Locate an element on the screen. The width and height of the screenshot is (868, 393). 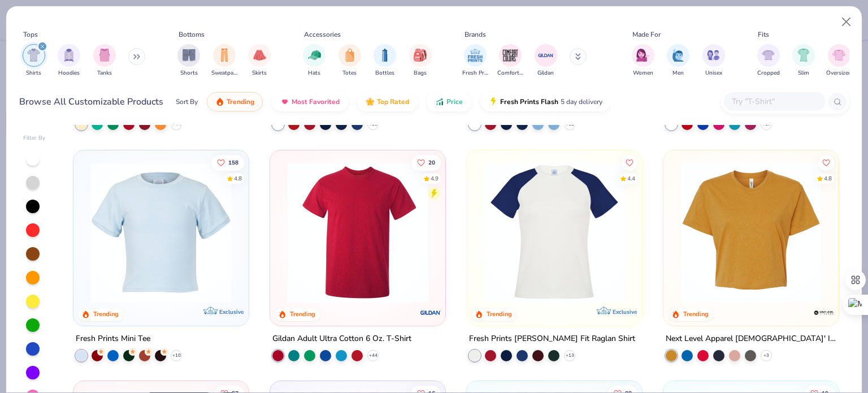
span: Bottles is located at coordinates (385, 73).